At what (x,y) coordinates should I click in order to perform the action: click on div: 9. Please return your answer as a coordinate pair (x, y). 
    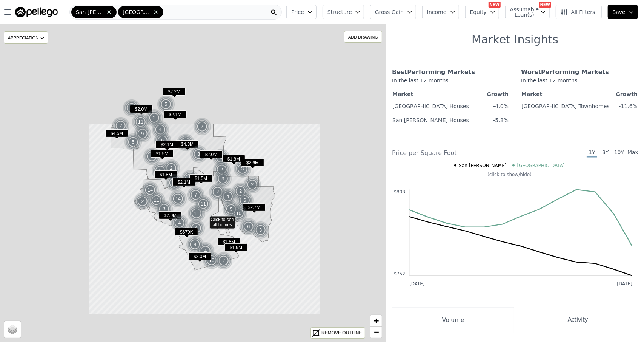
    Looking at the image, I should click on (143, 134).